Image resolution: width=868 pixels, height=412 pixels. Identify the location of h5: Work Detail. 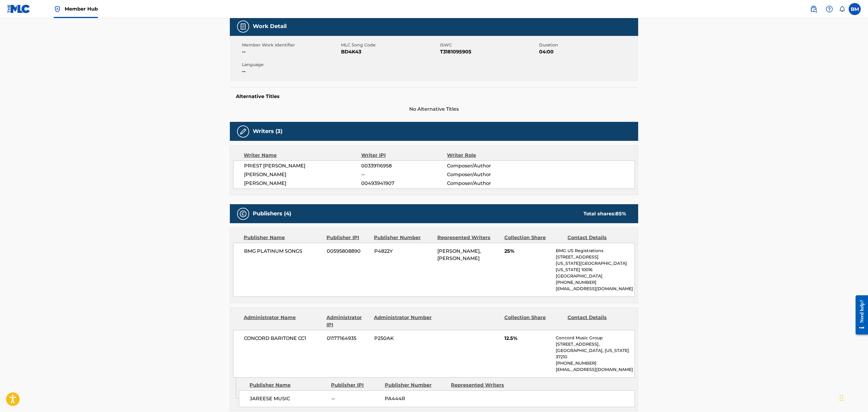
(270, 26).